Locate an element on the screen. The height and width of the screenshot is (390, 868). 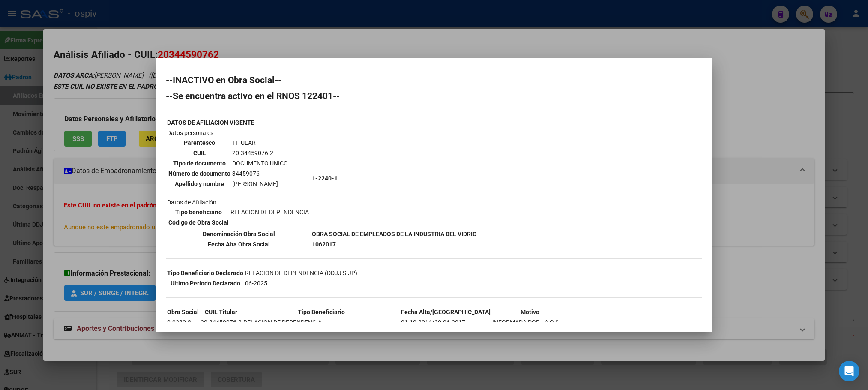
th: Obra Social is located at coordinates (183, 312).